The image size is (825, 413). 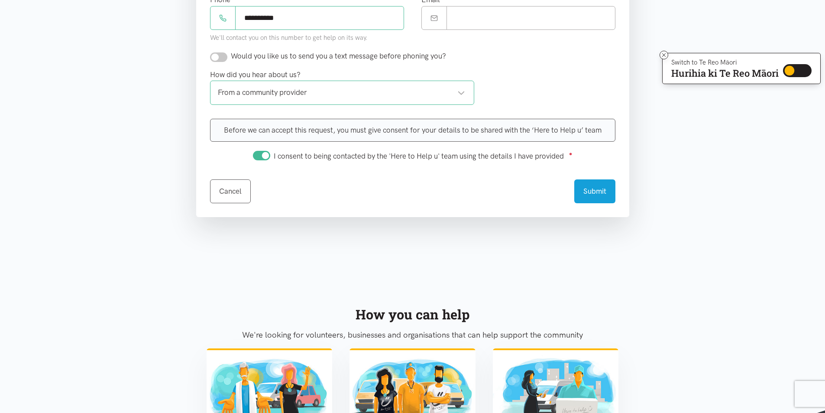 What do you see at coordinates (413, 314) in the screenshot?
I see `div: How you can help` at bounding box center [413, 314].